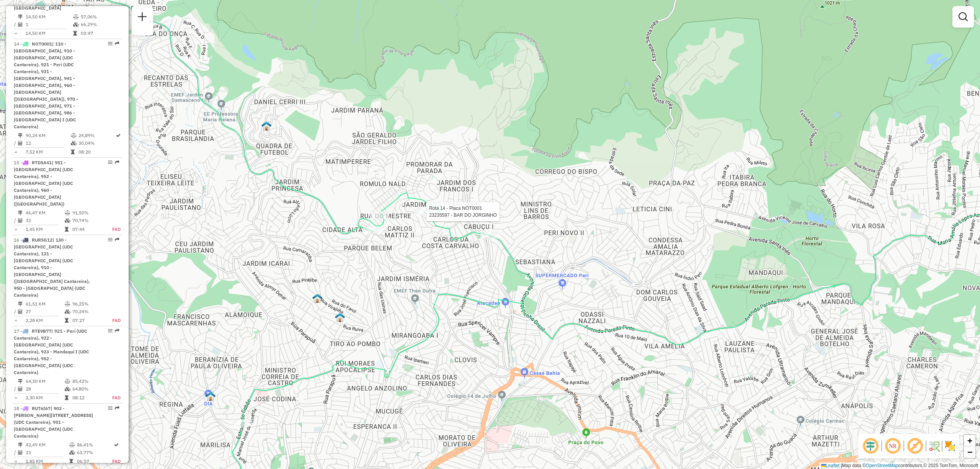  I want to click on img: Fluxo de ruas, so click(934, 446).